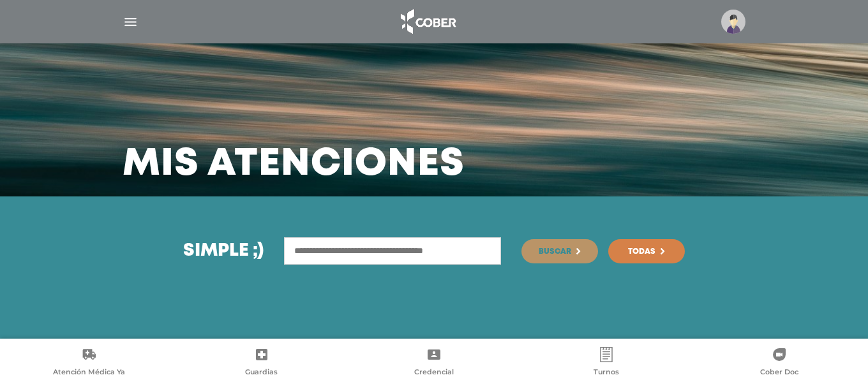 Image resolution: width=868 pixels, height=382 pixels. Describe the element at coordinates (606, 363) in the screenshot. I see `a: Turnos` at that location.